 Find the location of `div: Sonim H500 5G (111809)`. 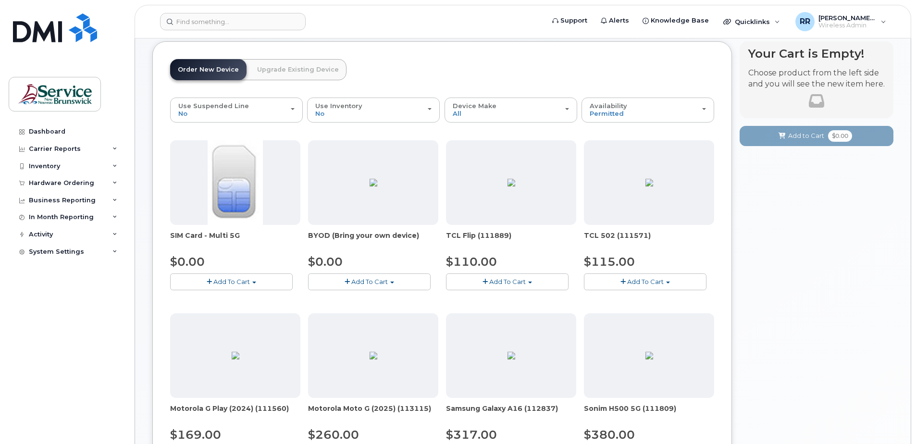

div: Sonim H500 5G (111809) is located at coordinates (649, 413).